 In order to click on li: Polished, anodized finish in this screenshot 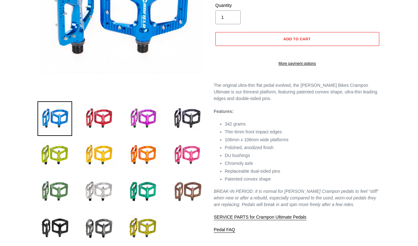, I will do `click(303, 148)`.